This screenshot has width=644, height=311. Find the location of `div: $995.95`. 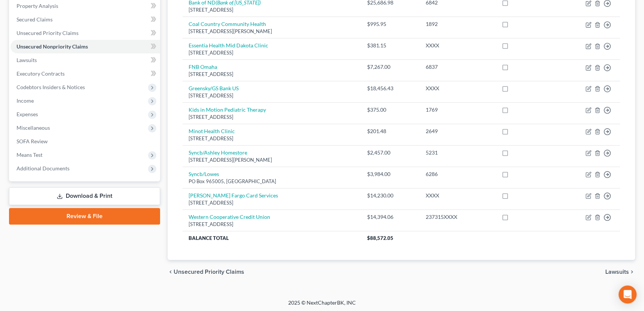

div: $995.95 is located at coordinates (390, 24).